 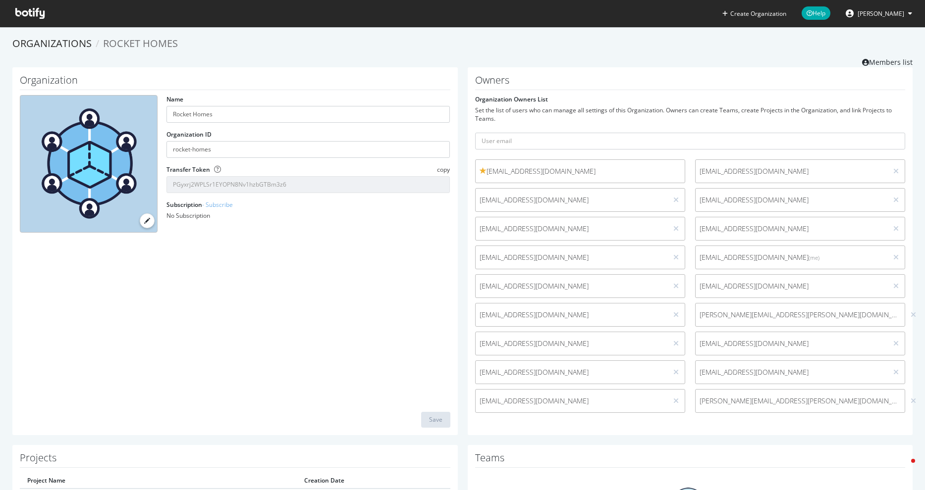 What do you see at coordinates (373, 481) in the screenshot?
I see `th: Creation Date` at bounding box center [373, 481].